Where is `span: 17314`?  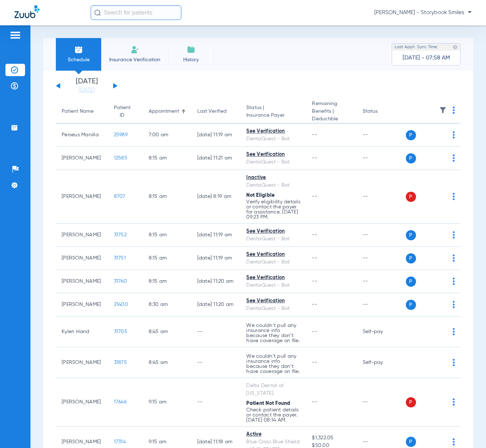 span: 17314 is located at coordinates (120, 441).